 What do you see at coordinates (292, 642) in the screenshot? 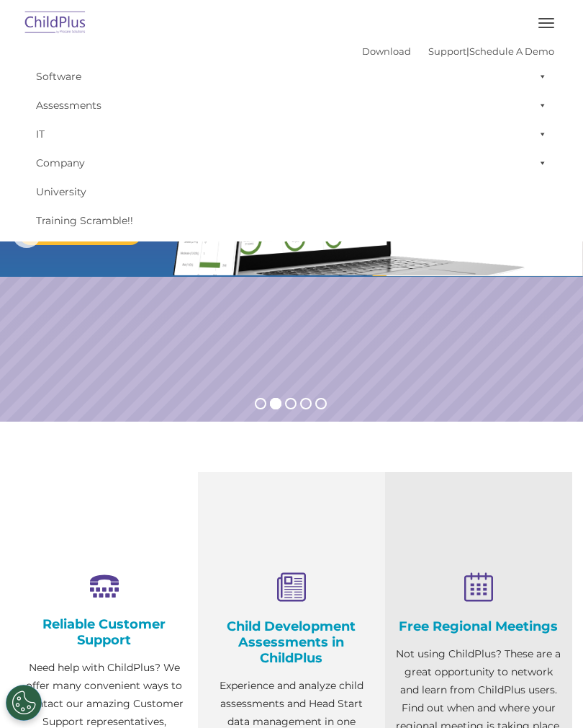
I see `h4: Child Development Assessments in ChildPlus` at bounding box center [292, 642].